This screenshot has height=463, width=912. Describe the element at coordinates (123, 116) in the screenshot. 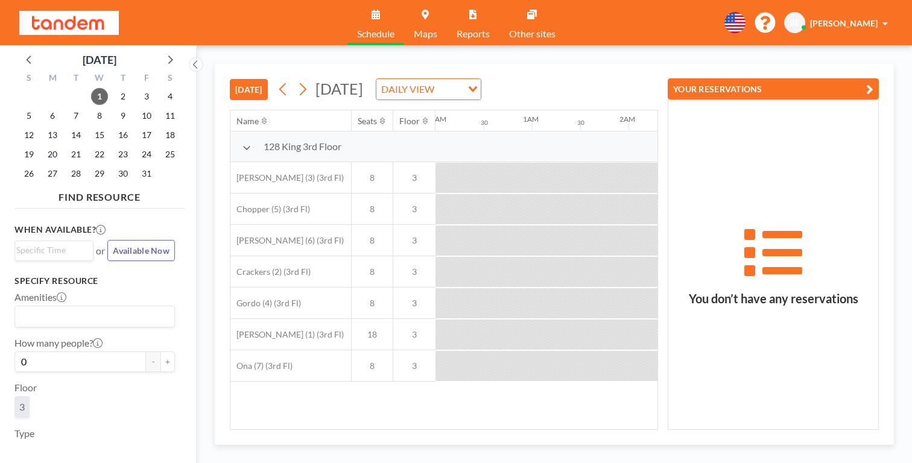

I see `span: Thursday, October 9, 2025` at that location.